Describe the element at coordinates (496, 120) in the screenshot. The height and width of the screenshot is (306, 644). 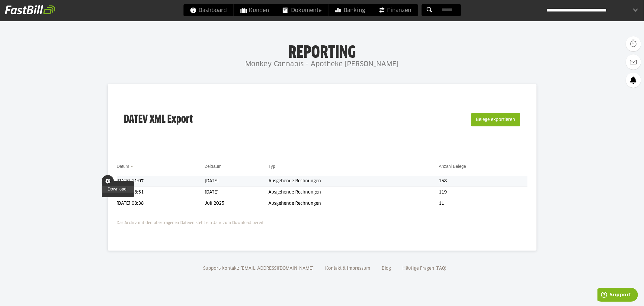
I see `button: Belege exportieren` at that location.